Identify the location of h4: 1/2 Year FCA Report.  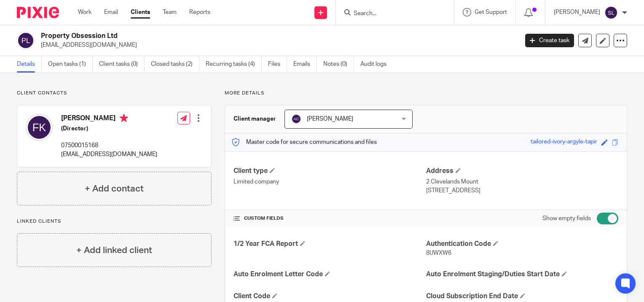
(329, 243).